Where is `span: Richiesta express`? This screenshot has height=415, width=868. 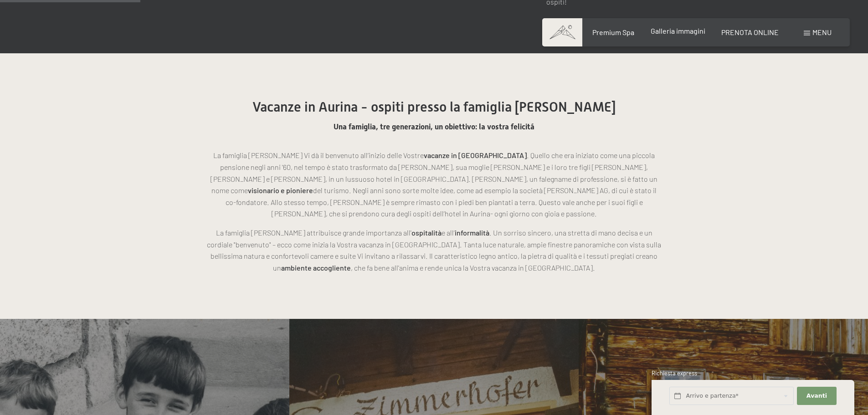 span: Richiesta express is located at coordinates (674, 373).